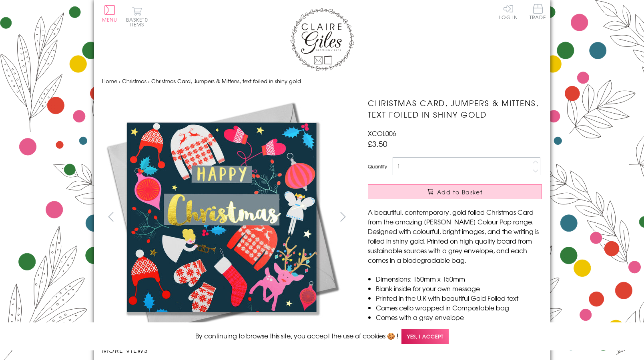 This screenshot has width=644, height=360. What do you see at coordinates (460, 192) in the screenshot?
I see `span: Add to Basket` at bounding box center [460, 192].